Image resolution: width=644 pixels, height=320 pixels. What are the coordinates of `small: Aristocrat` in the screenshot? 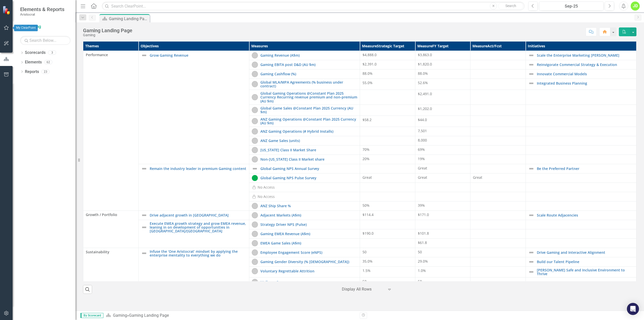 It's located at (42, 15).